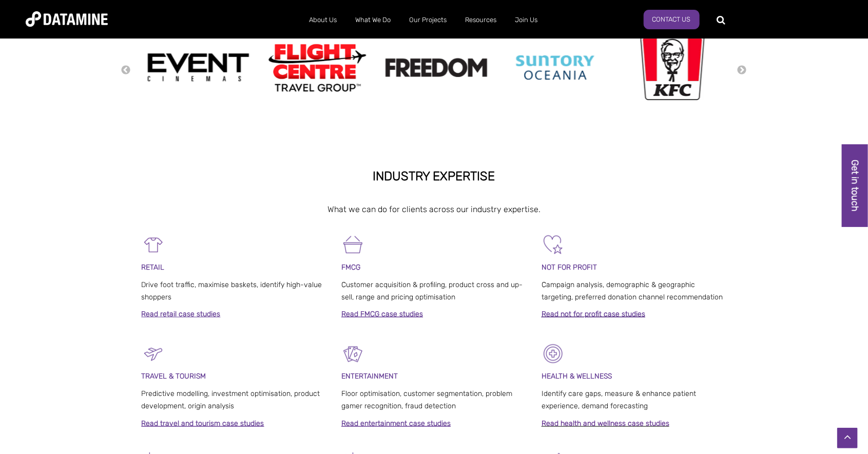 This screenshot has width=868, height=454. Describe the element at coordinates (396, 423) in the screenshot. I see `strong: Read entertainment case studies` at that location.